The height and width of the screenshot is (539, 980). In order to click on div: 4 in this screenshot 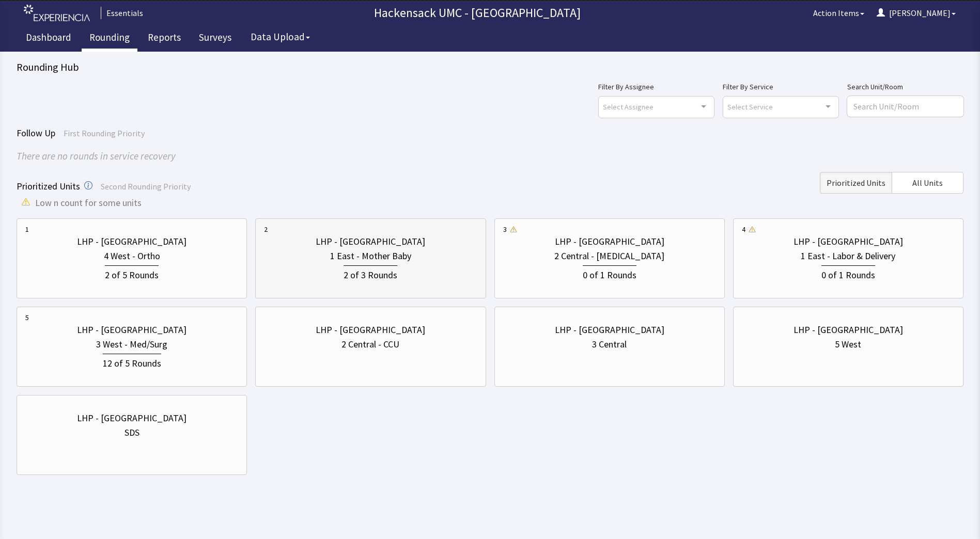, I will do `click(743, 229)`.